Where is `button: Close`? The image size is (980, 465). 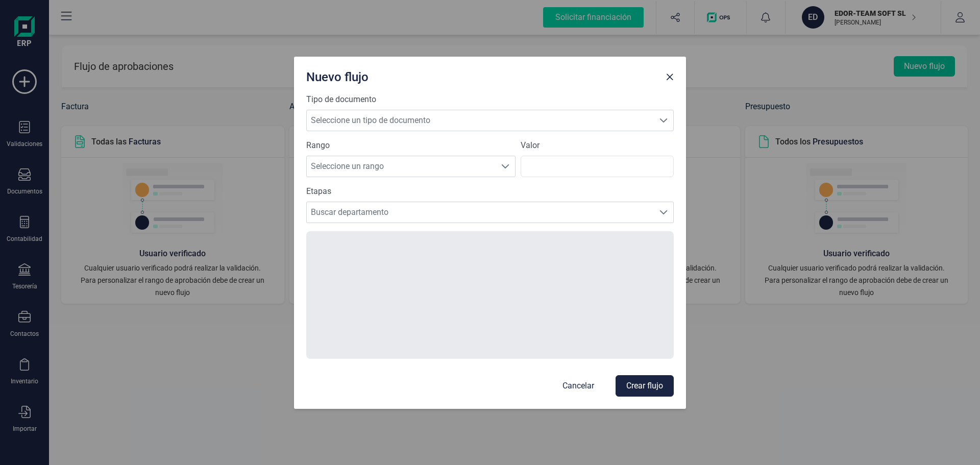 button: Close is located at coordinates (670, 77).